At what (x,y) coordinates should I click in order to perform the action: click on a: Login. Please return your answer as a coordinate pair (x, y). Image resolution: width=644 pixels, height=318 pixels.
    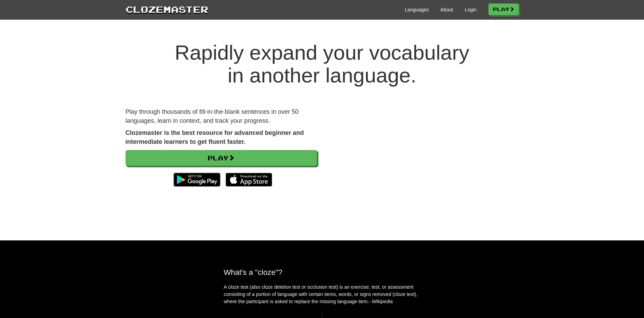
    Looking at the image, I should click on (470, 10).